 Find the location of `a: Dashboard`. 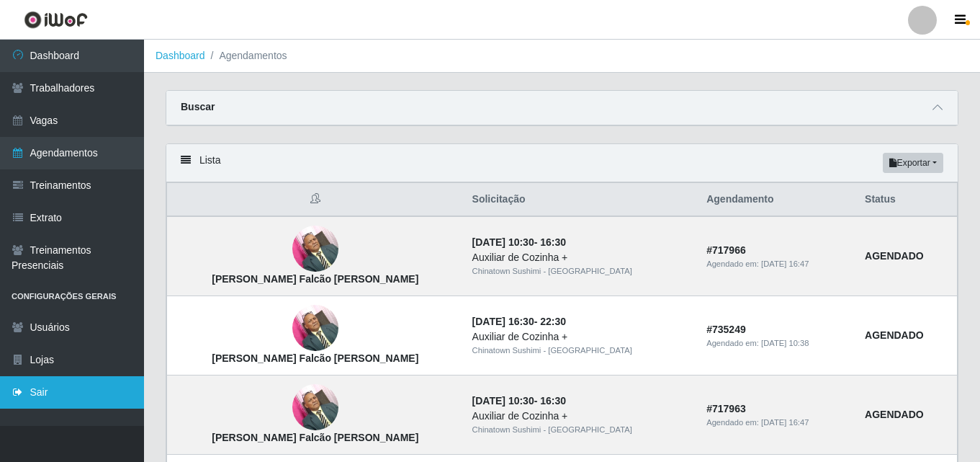

a: Dashboard is located at coordinates (180, 56).